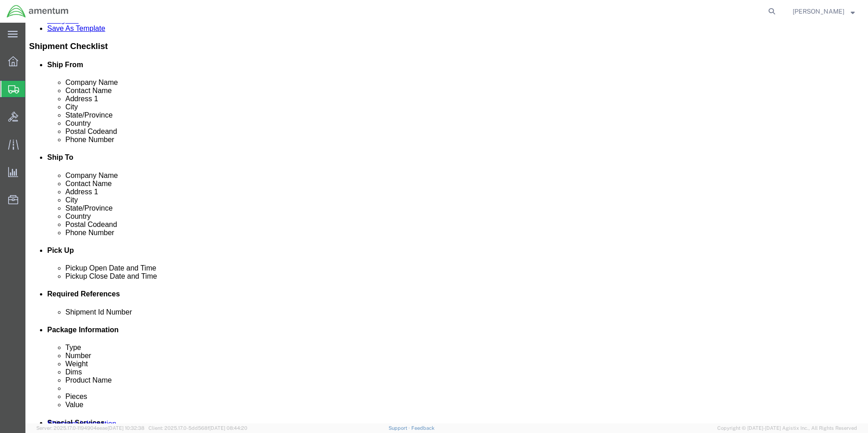 Image resolution: width=868 pixels, height=433 pixels. Describe the element at coordinates (90, 428) in the screenshot. I see `span: Server: 2025.17.0-1194904eeae` at that location.